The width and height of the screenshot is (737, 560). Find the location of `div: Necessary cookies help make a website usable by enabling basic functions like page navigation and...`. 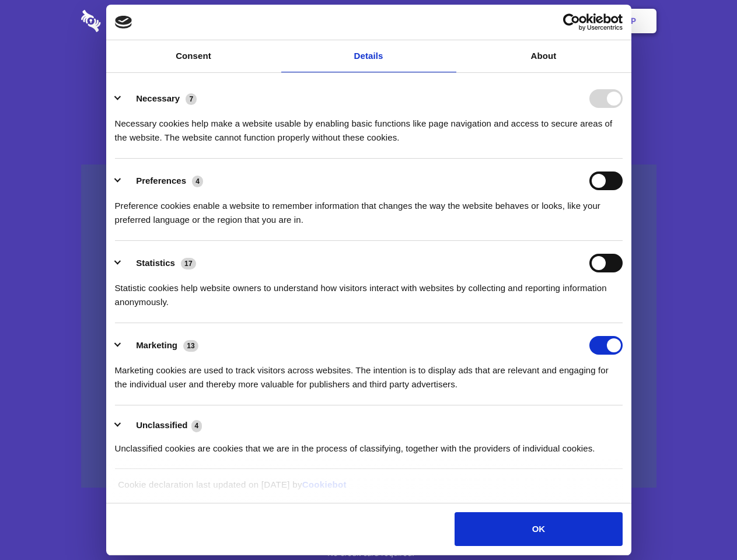

div: Necessary cookies help make a website usable by enabling basic functions like page navigation and... is located at coordinates (369, 126).